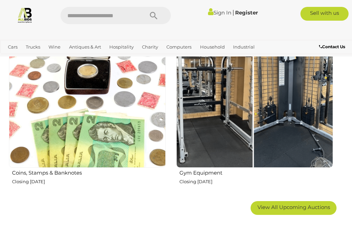 This screenshot has height=229, width=352. I want to click on a: Wine, so click(54, 47).